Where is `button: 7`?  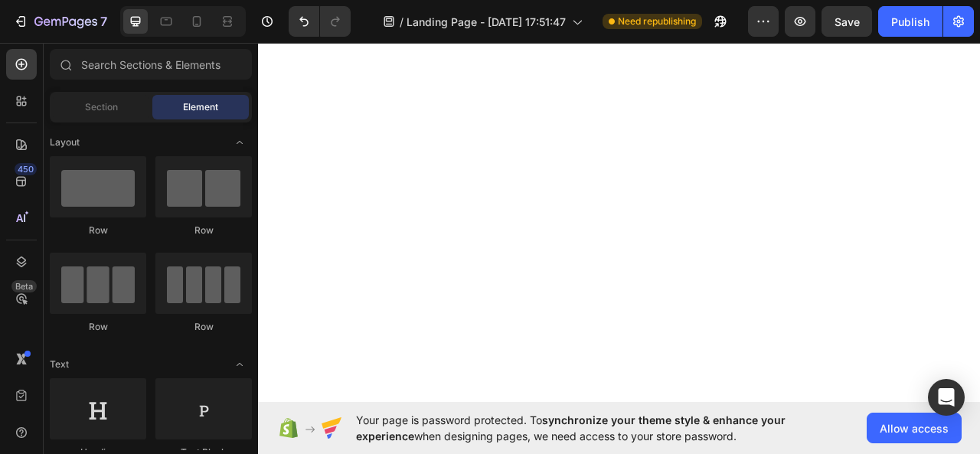 button: 7 is located at coordinates (60, 21).